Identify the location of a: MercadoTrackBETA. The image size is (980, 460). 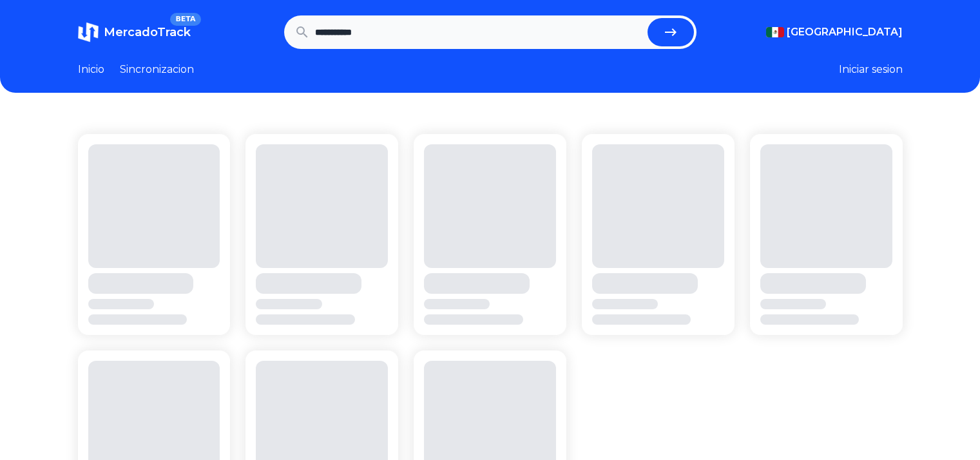
(134, 32).